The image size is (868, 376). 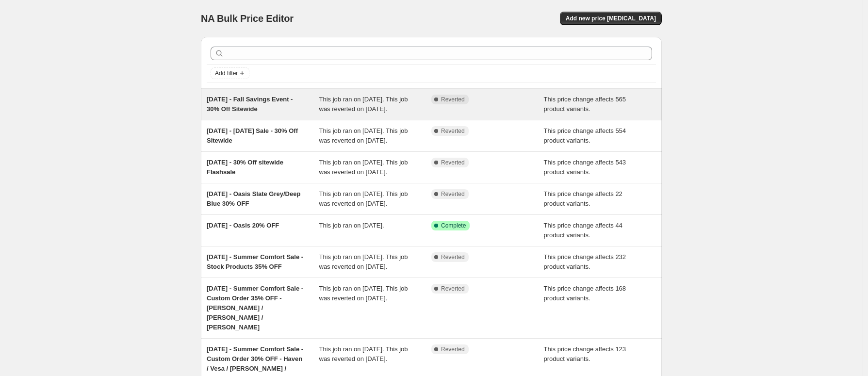 What do you see at coordinates (585, 293) in the screenshot?
I see `span: This price change affects 168 product variants.` at bounding box center [585, 293].